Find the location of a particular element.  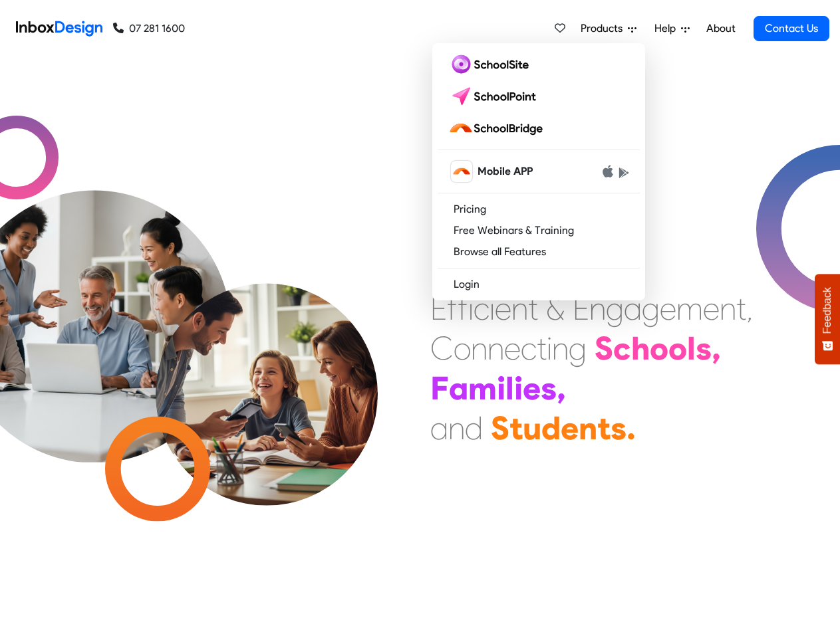

img: schoolsite logo is located at coordinates (491, 64).